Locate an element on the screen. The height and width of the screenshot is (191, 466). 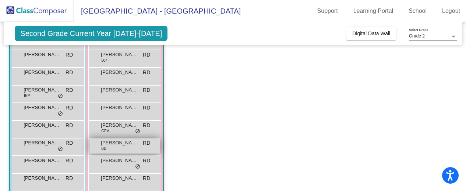
span: Grade 2 is located at coordinates (417, 36).